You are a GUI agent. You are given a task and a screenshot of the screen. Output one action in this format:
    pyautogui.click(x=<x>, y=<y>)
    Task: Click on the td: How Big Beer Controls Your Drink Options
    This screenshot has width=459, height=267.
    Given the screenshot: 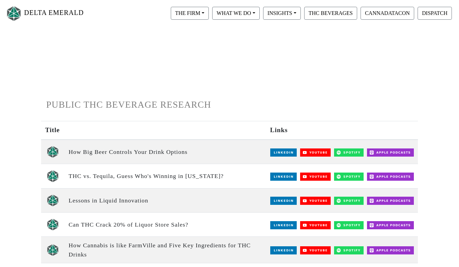 What is the action you would take?
    pyautogui.click(x=165, y=152)
    